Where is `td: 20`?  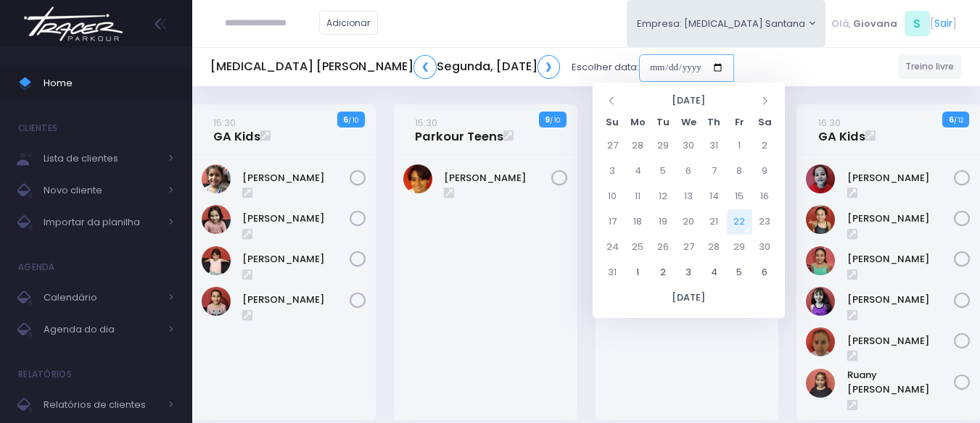
td: 20 is located at coordinates (688, 222).